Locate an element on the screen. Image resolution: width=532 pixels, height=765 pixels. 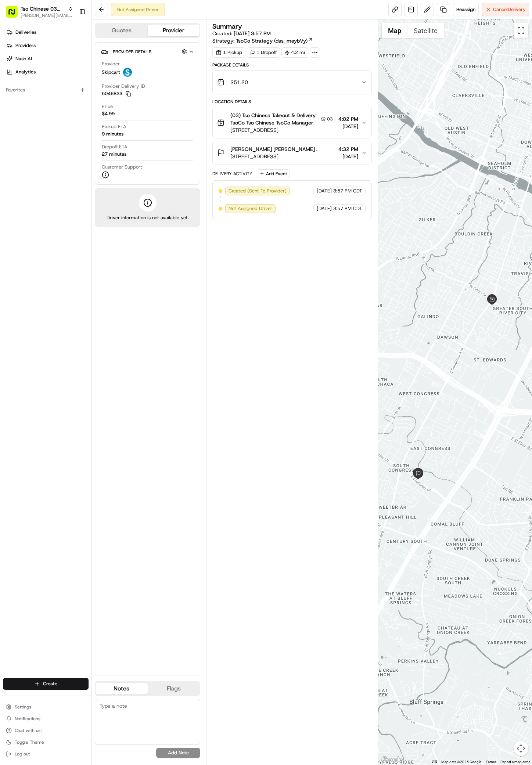
span: $51.20 is located at coordinates (239, 82).